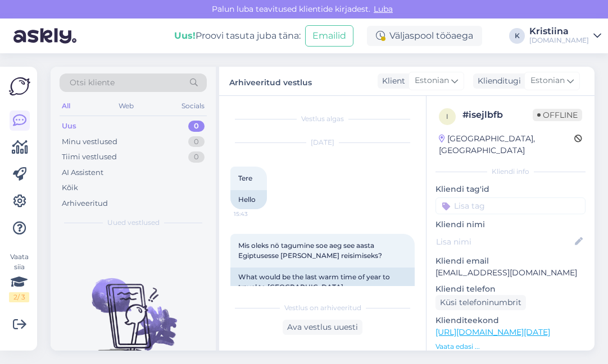 This screenshot has width=608, height=364. What do you see at coordinates (511, 225) in the screenshot?
I see `p: Kliendi nimi` at bounding box center [511, 225].